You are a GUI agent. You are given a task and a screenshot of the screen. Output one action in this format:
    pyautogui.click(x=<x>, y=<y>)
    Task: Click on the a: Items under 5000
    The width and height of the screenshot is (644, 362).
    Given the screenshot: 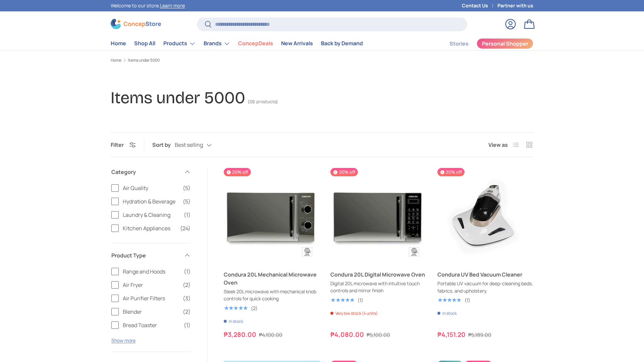 What is the action you would take?
    pyautogui.click(x=144, y=61)
    